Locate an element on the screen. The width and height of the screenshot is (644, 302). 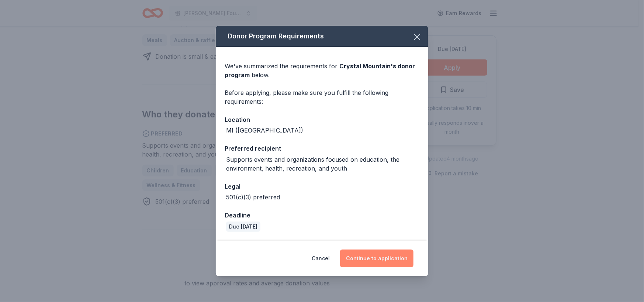
button: Continue to application is located at coordinates (377, 258).